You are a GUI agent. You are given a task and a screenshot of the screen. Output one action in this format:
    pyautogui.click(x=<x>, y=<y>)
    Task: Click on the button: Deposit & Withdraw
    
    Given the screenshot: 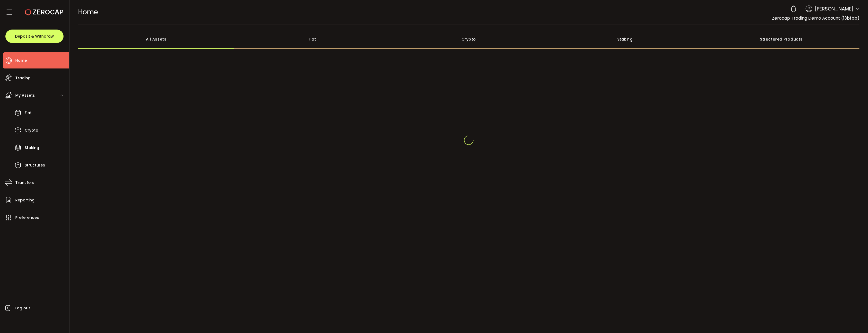 What is the action you would take?
    pyautogui.click(x=35, y=36)
    